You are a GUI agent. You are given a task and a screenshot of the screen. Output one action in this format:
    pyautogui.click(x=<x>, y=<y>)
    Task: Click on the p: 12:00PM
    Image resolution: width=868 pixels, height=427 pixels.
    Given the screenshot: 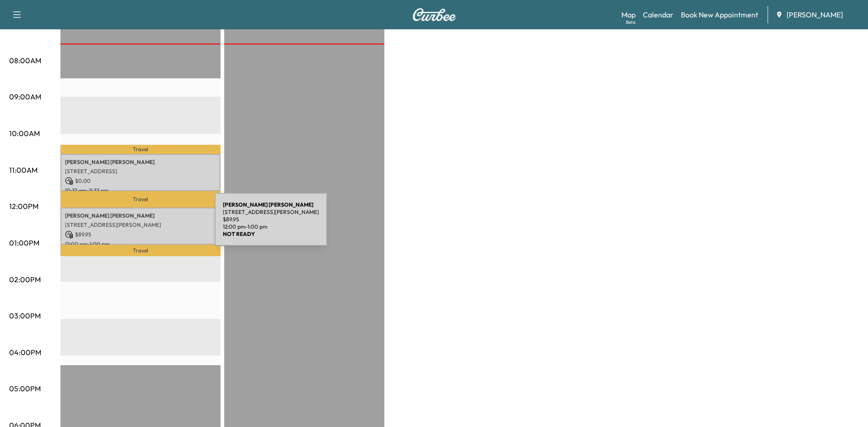 What is the action you would take?
    pyautogui.click(x=24, y=206)
    